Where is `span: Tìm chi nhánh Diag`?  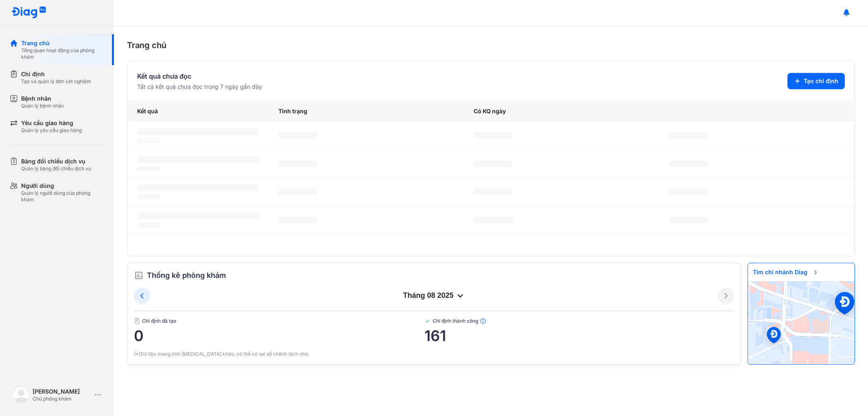 span: Tìm chi nhánh Diag is located at coordinates (786, 272).